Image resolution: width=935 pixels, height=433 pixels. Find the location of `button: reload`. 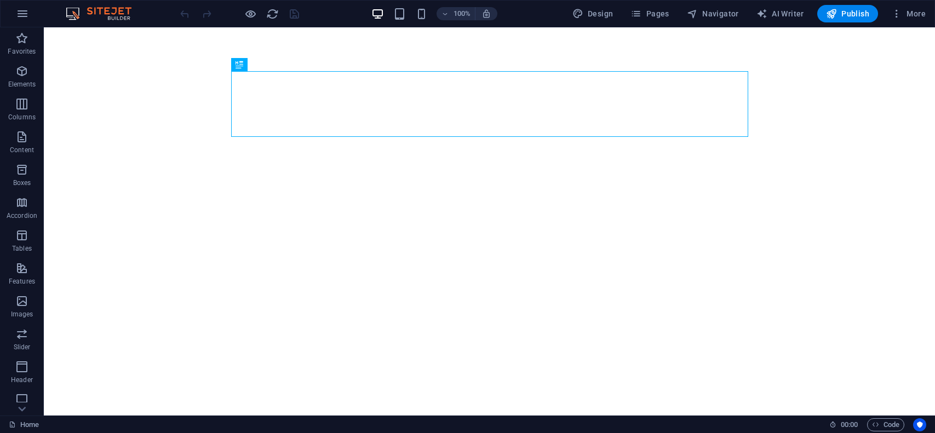

button: reload is located at coordinates (272, 14).